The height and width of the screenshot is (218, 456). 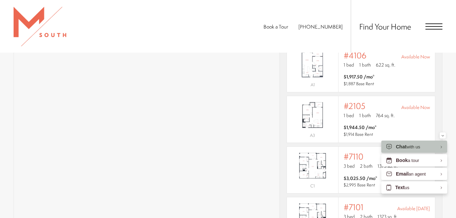 I want to click on span: 1373 sq. ft., so click(x=388, y=166).